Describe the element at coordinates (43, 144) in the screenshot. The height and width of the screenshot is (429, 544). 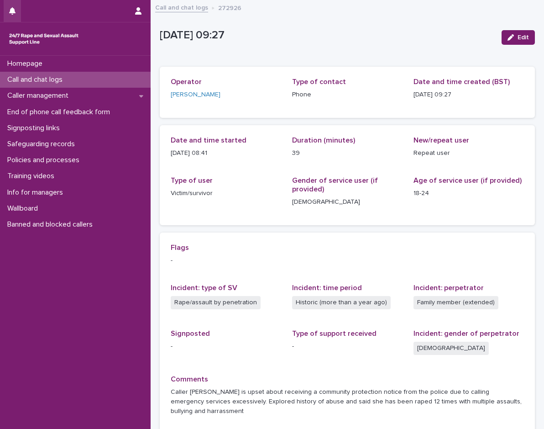
I see `p: Safeguarding records` at that location.